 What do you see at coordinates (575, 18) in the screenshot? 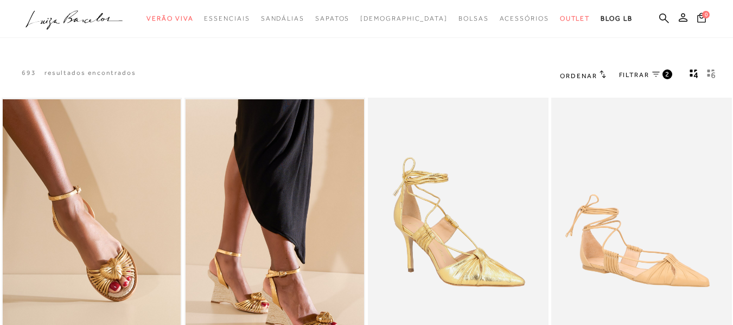
I see `span: Outlet` at bounding box center [575, 18].